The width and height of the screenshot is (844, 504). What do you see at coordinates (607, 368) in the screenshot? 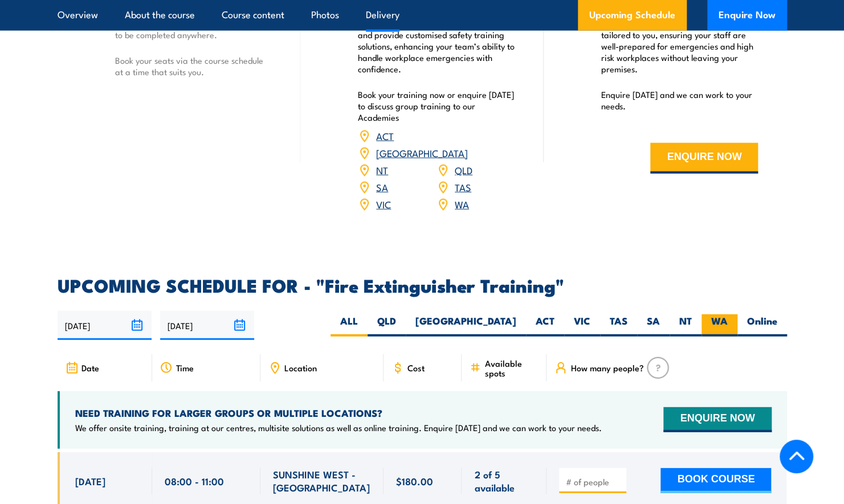
I see `span: How many people?` at bounding box center [607, 368].